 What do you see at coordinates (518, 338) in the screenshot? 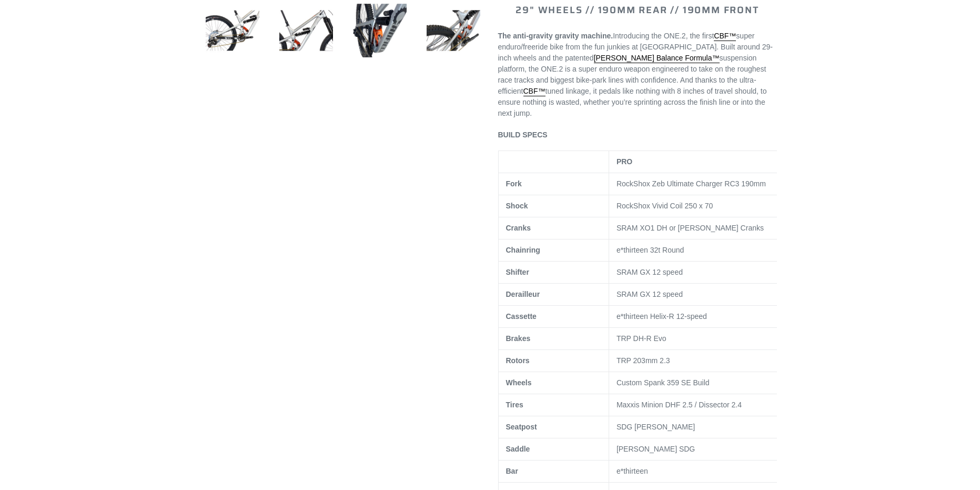
I see `b: Brakes` at bounding box center [518, 338].